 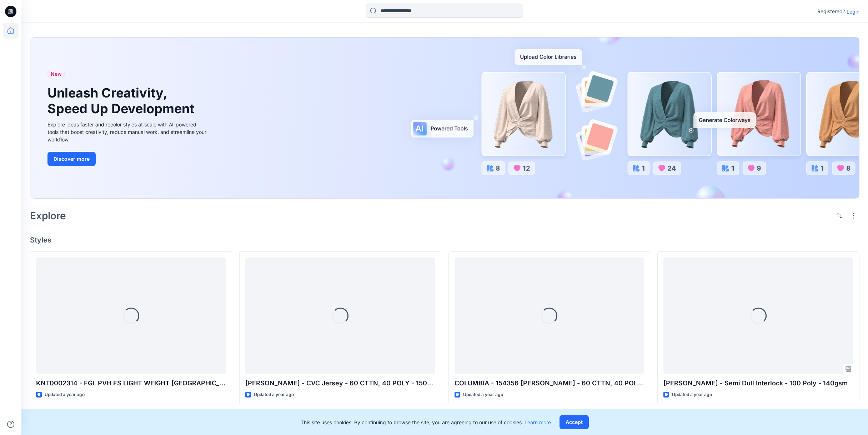 What do you see at coordinates (48, 215) in the screenshot?
I see `h2: Explore` at bounding box center [48, 215].